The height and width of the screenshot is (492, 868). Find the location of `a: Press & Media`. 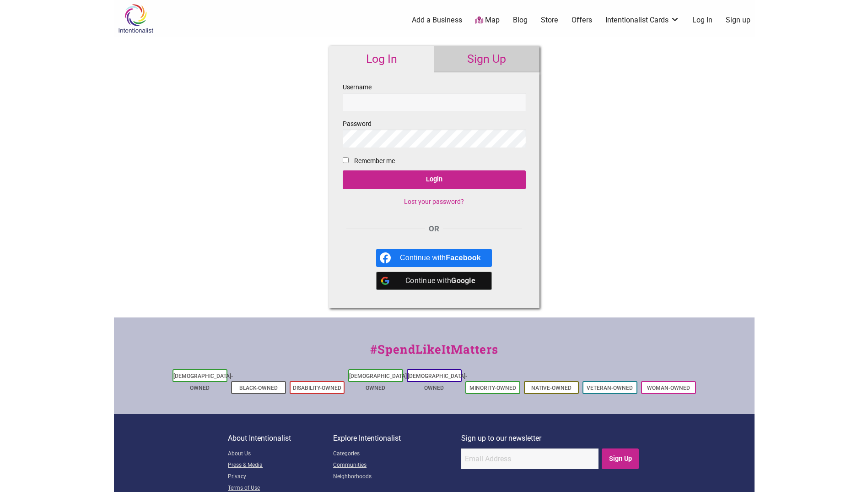

a: Press & Media is located at coordinates (280, 466).